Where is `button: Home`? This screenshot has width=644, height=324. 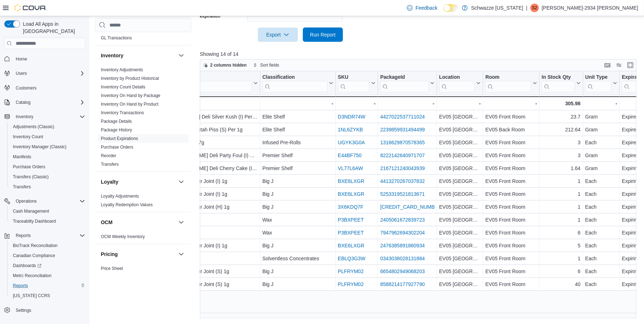 button: Home is located at coordinates (45, 58).